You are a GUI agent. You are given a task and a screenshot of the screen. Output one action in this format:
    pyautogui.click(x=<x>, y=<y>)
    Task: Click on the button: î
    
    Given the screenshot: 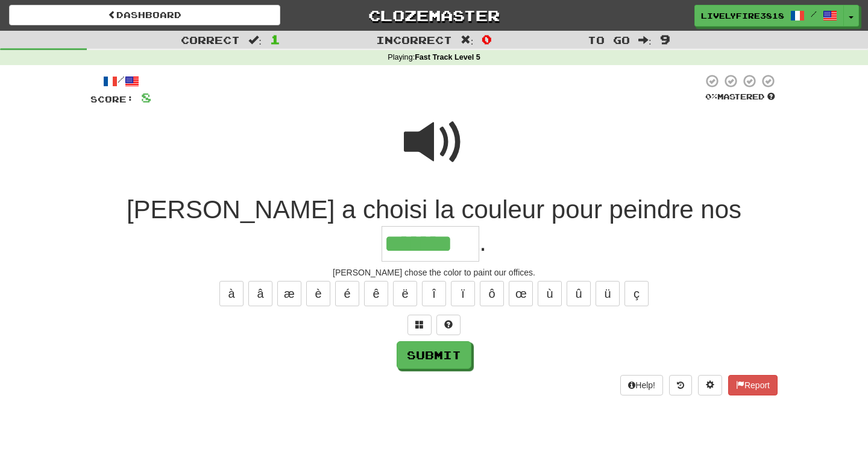 What is the action you would take?
    pyautogui.click(x=434, y=294)
    